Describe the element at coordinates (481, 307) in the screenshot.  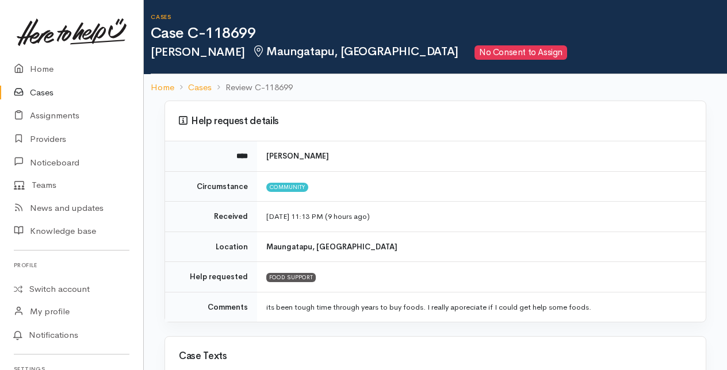
I see `td: its been tough time through years to buy foods. I really aporeciate if I could get help some foods.` at that location.